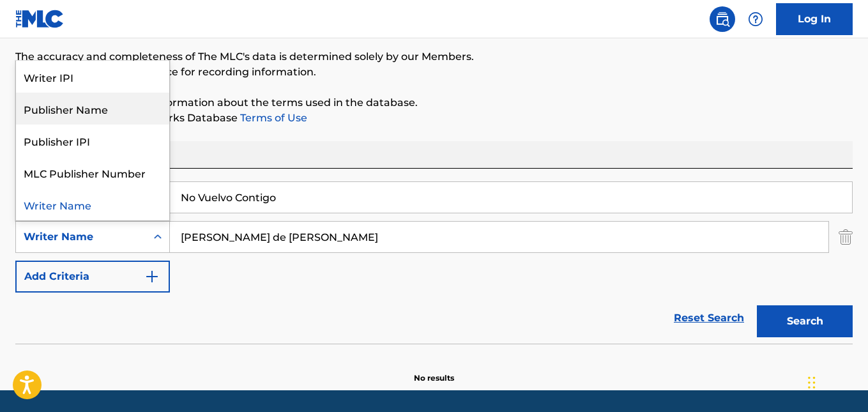 Image resolution: width=868 pixels, height=412 pixels. What do you see at coordinates (811, 383) in the screenshot?
I see `div: Arrastrar` at bounding box center [811, 383].